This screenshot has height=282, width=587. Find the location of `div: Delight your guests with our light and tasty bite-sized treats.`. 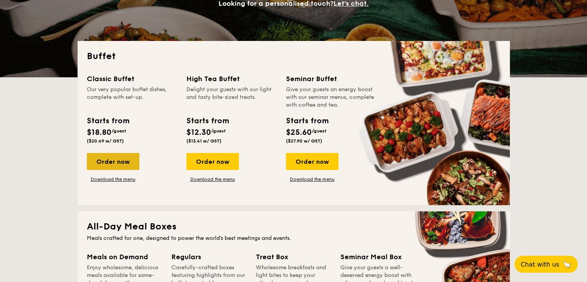

div: Delight your guests with our light and tasty bite-sized treats. is located at coordinates (231, 97).